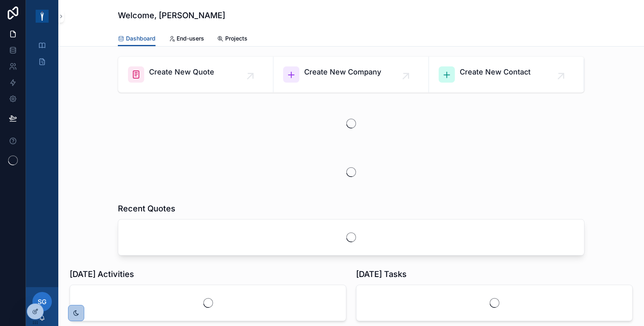 Image resolution: width=644 pixels, height=326 pixels. What do you see at coordinates (141, 39) in the screenshot?
I see `span: Dashboard` at bounding box center [141, 39].